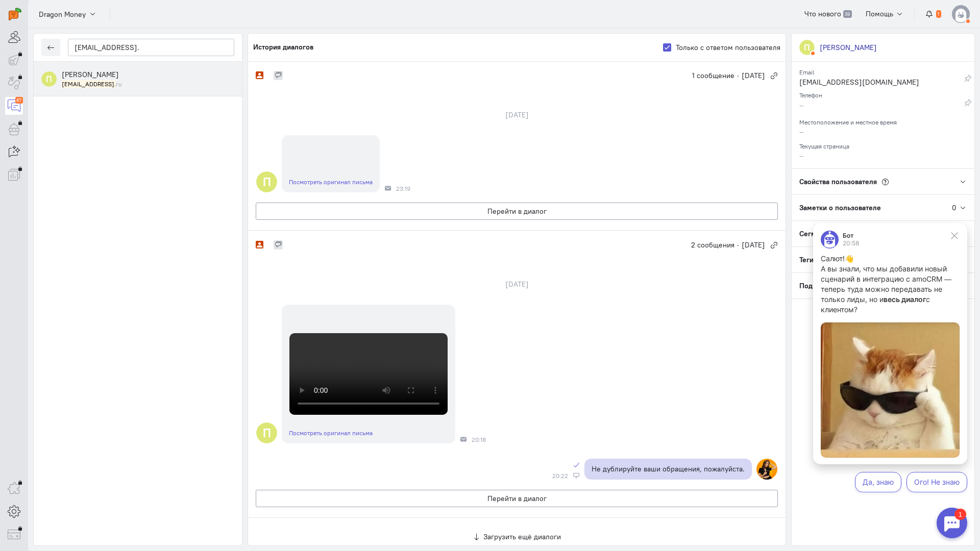  Describe the element at coordinates (933, 14) in the screenshot. I see `button: 1` at that location.